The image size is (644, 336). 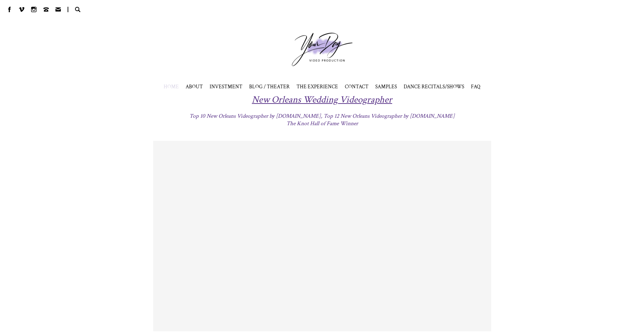 What do you see at coordinates (317, 87) in the screenshot?
I see `a: THE EXPERIENCE` at bounding box center [317, 87].